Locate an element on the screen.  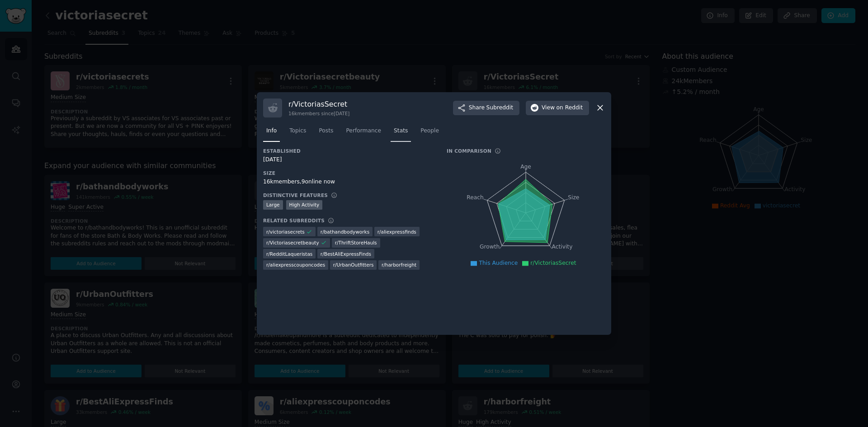
a: Posts is located at coordinates (326, 133).